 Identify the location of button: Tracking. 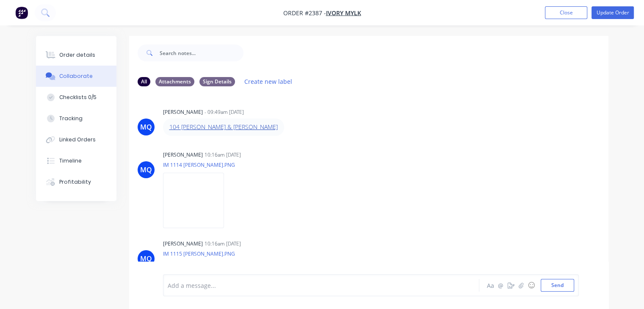
(76, 119).